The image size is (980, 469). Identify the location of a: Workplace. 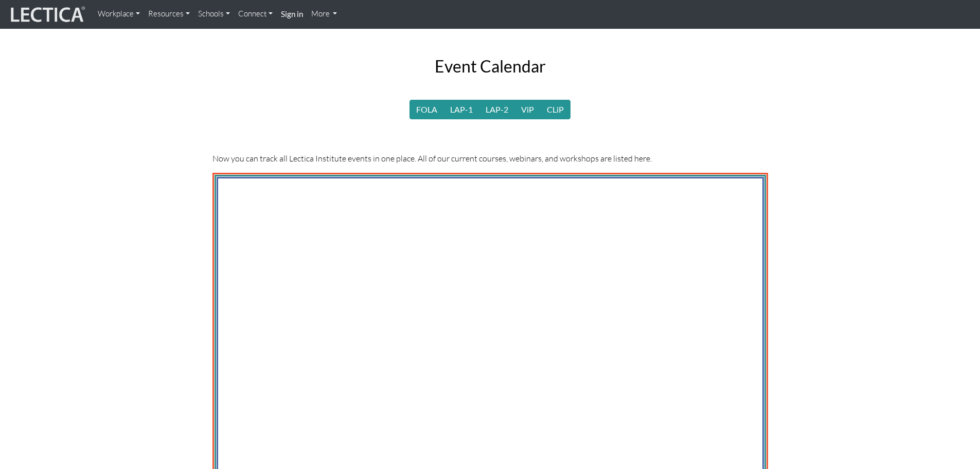
(119, 14).